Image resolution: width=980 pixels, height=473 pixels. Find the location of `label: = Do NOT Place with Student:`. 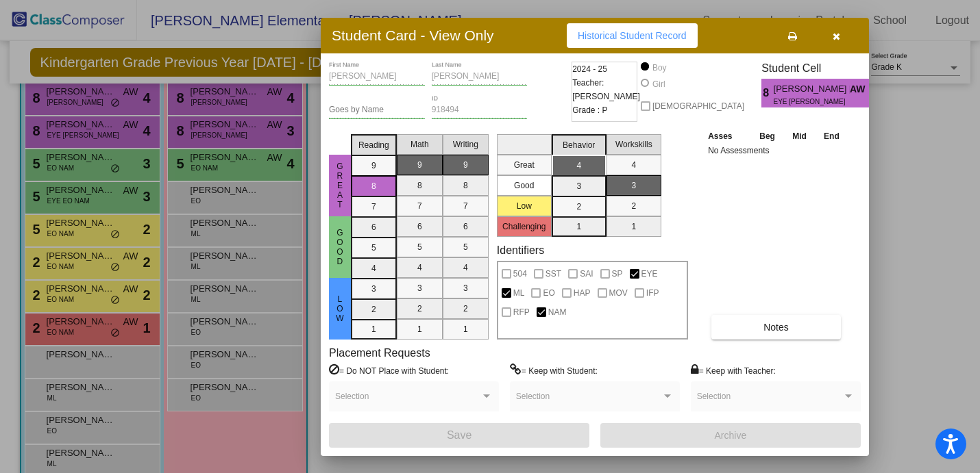

label: = Do NOT Place with Student: is located at coordinates (389, 370).